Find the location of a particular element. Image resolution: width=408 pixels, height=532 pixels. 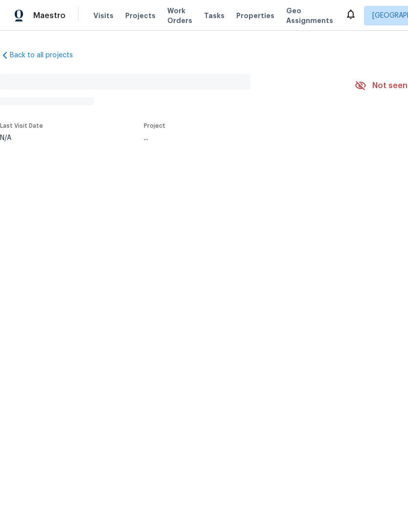

span: Projects is located at coordinates (140, 16).